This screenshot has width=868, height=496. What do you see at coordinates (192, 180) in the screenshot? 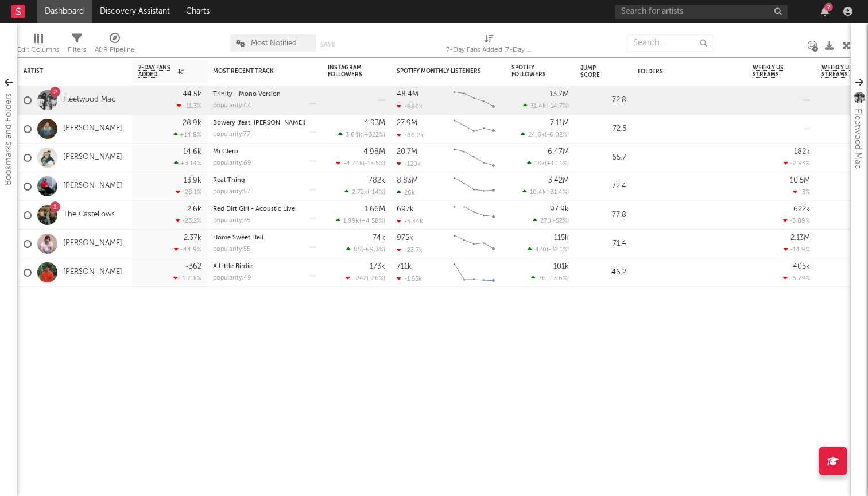
I see `div: 13.9k` at bounding box center [192, 180].